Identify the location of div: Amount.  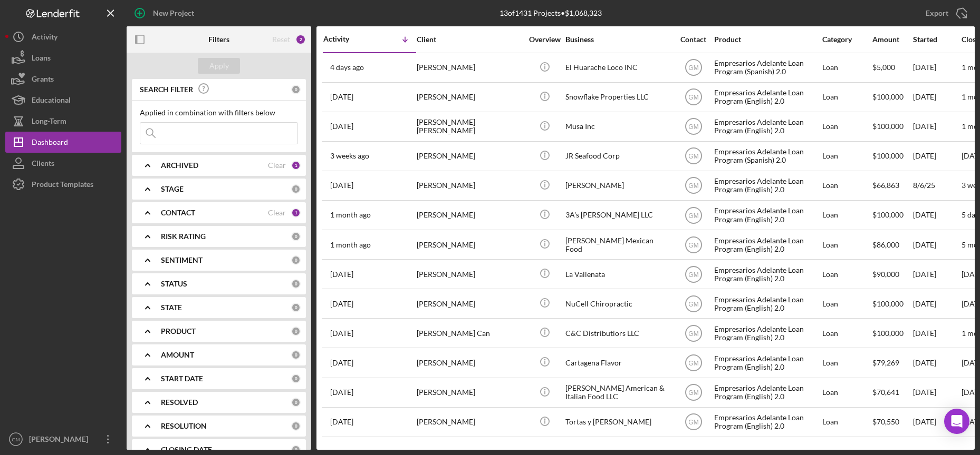
(892, 39).